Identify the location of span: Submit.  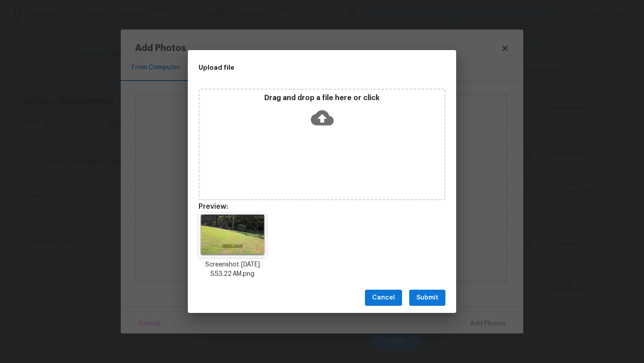
(427, 298).